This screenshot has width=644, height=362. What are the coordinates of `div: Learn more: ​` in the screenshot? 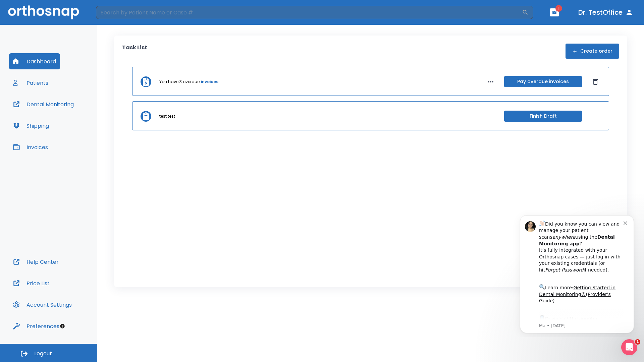 It's located at (72, 88).